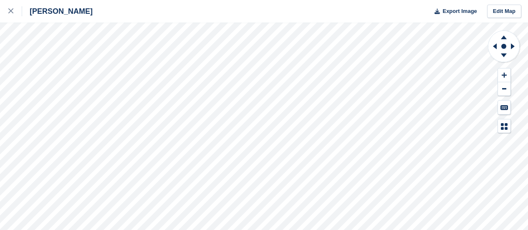  Describe the element at coordinates (504, 126) in the screenshot. I see `button: Map Legend` at that location.